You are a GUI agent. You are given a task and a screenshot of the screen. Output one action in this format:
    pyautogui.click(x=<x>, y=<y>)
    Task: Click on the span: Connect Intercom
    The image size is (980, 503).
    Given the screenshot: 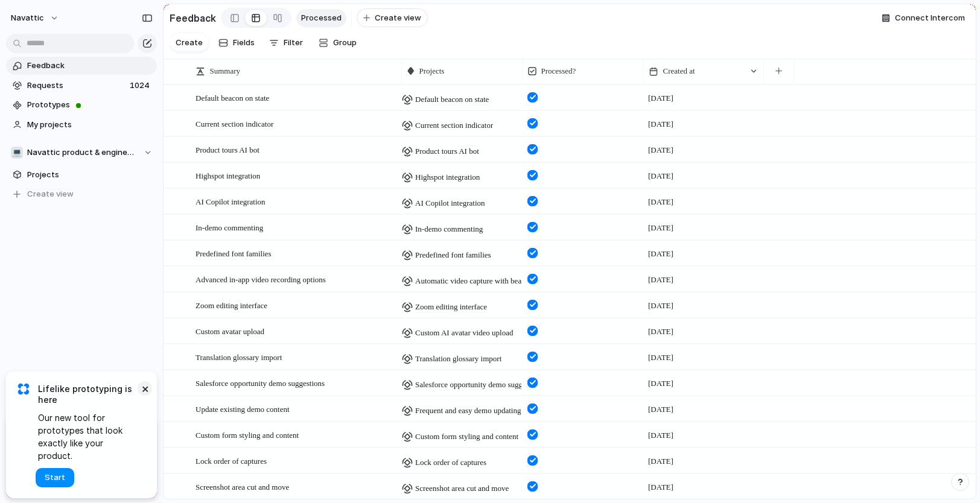 What is the action you would take?
    pyautogui.click(x=930, y=18)
    